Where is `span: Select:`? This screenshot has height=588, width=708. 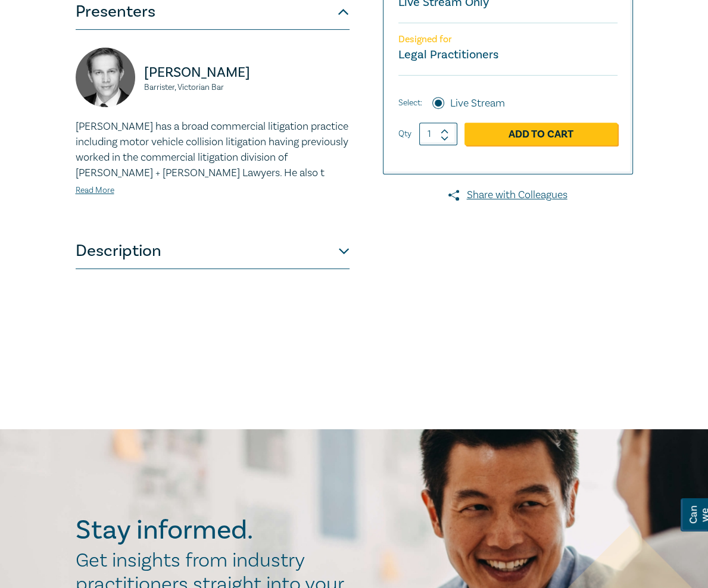 span: Select: is located at coordinates (411, 103).